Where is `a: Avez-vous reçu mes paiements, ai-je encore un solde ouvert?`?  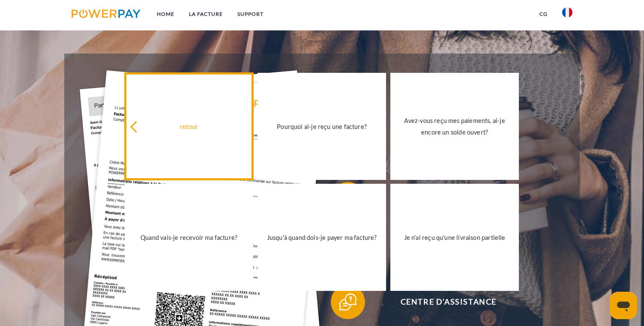
a: Avez-vous reçu mes paiements, ai-je encore un solde ouvert? is located at coordinates (455, 127).